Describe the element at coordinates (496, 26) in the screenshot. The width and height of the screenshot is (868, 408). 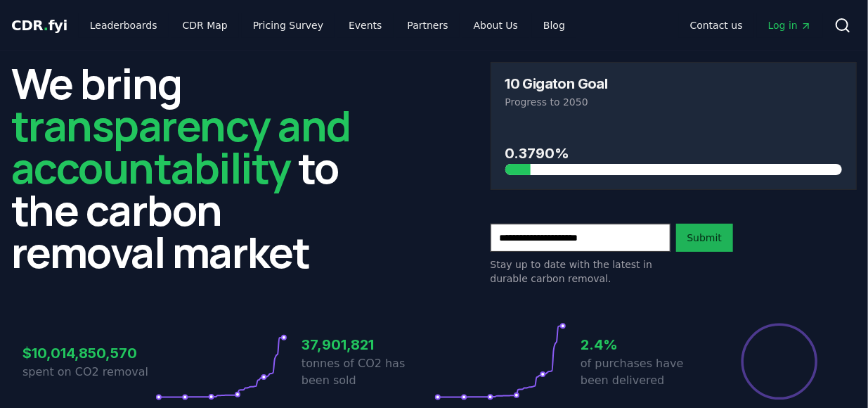
I see `a: About Us` at that location.